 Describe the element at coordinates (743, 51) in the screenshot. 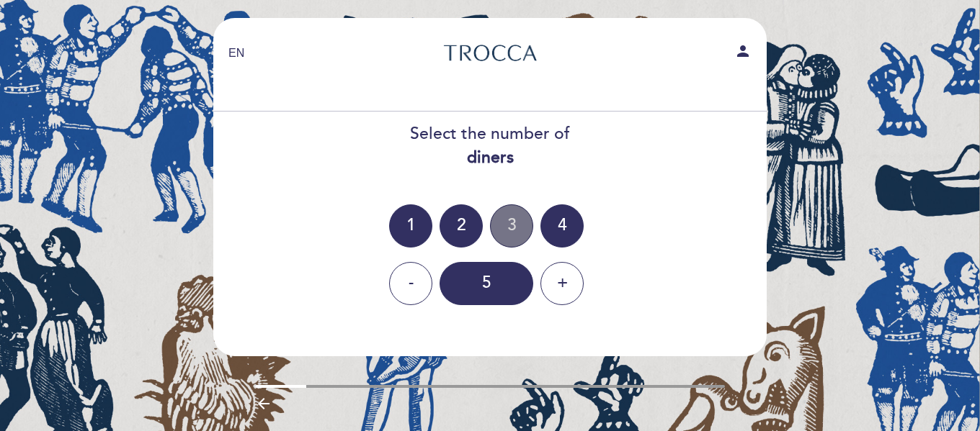

I see `i: person` at that location.